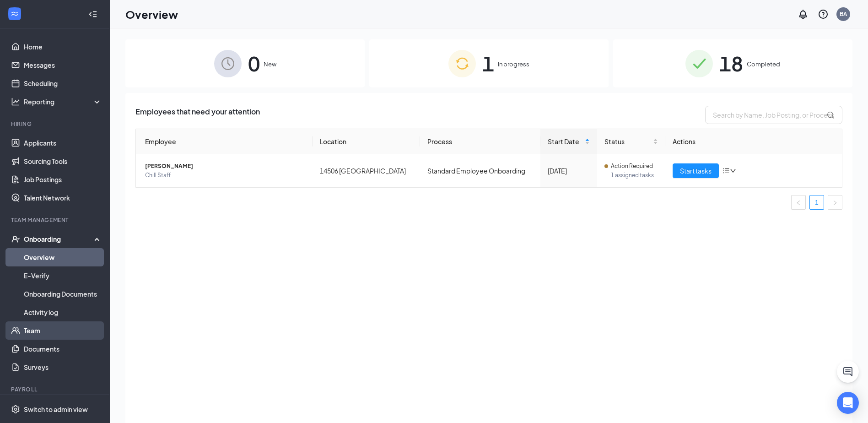 This screenshot has width=868, height=423. What do you see at coordinates (63, 294) in the screenshot?
I see `a: Onboarding Documents` at bounding box center [63, 294].